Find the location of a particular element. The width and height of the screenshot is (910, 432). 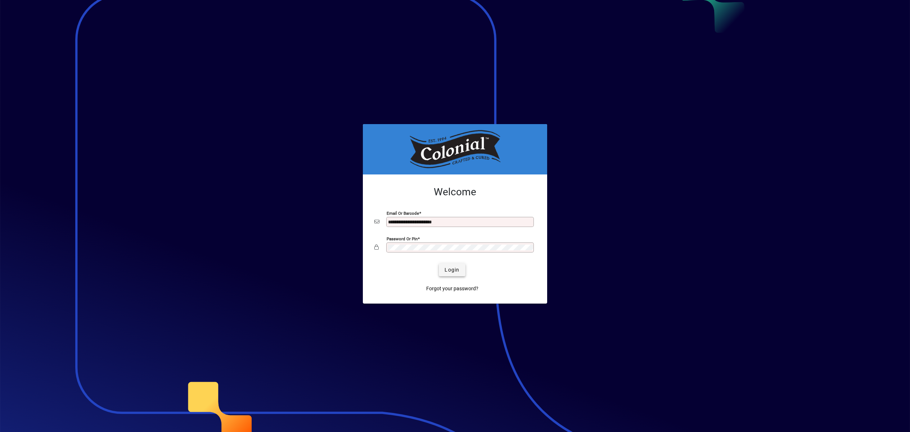

mat-label: Email or Barcode is located at coordinates (403, 213).